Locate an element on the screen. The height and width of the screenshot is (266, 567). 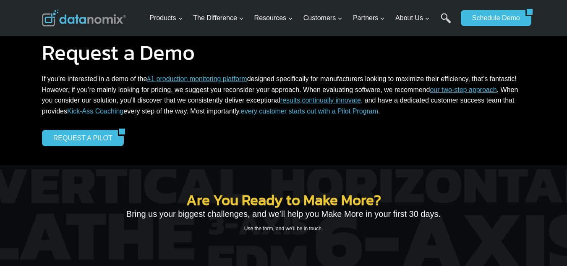
span: About Us is located at coordinates (412, 18).